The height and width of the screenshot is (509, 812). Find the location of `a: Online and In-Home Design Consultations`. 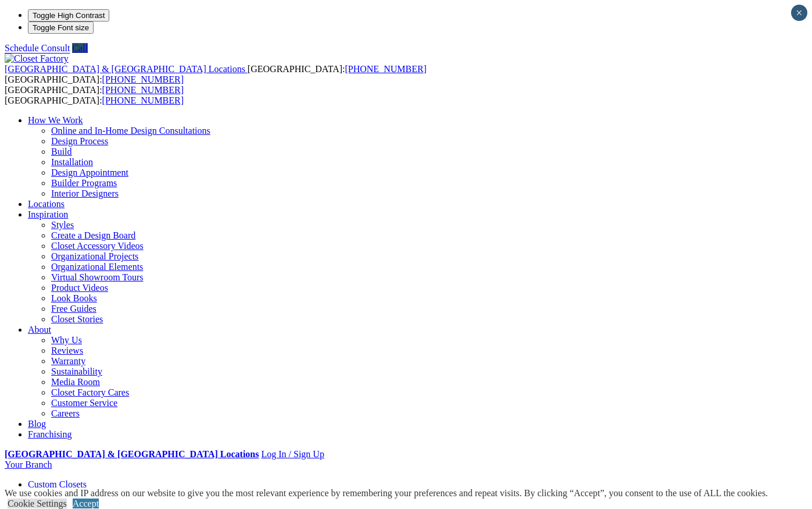

a: Online and In-Home Design Consultations is located at coordinates (131, 130).